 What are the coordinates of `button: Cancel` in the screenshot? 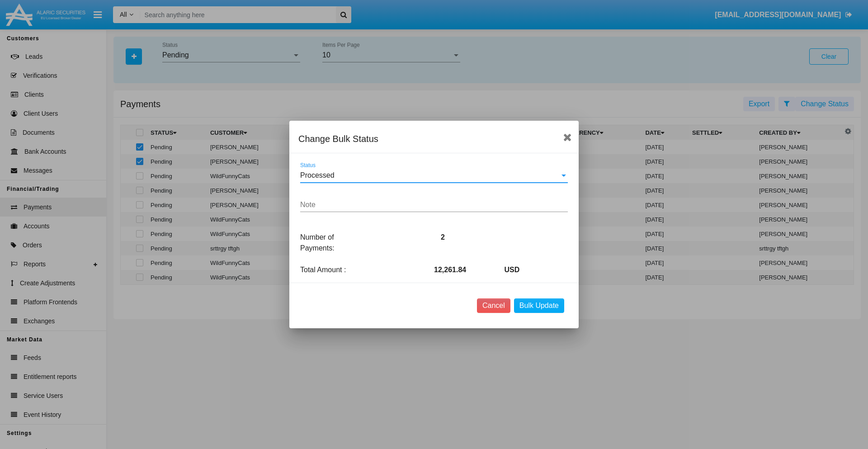 It's located at (494, 306).